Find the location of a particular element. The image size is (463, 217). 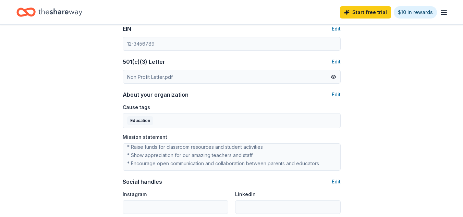

a: Start free trial is located at coordinates (366, 12).